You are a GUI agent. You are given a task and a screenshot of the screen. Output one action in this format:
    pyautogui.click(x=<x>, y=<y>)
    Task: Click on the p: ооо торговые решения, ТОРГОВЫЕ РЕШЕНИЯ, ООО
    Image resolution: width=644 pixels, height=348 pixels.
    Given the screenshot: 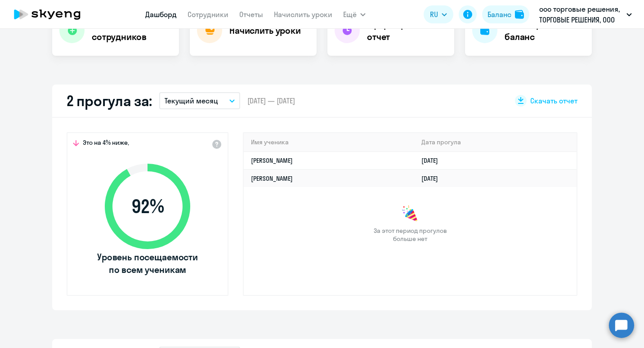 What is the action you would take?
    pyautogui.click(x=581, y=14)
    